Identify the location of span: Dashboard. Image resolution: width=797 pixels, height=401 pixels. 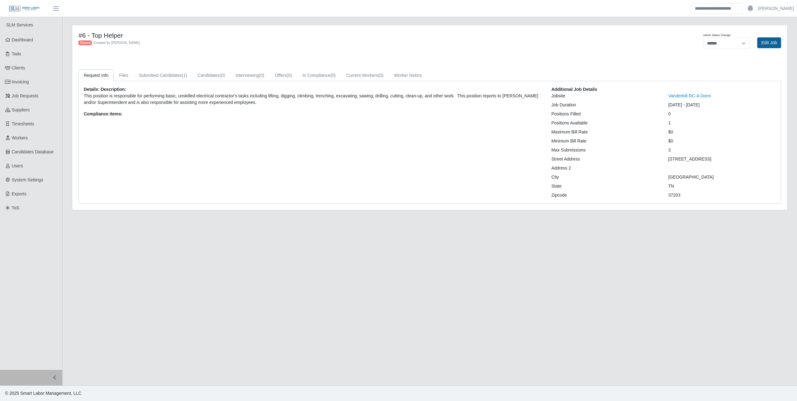
(22, 40).